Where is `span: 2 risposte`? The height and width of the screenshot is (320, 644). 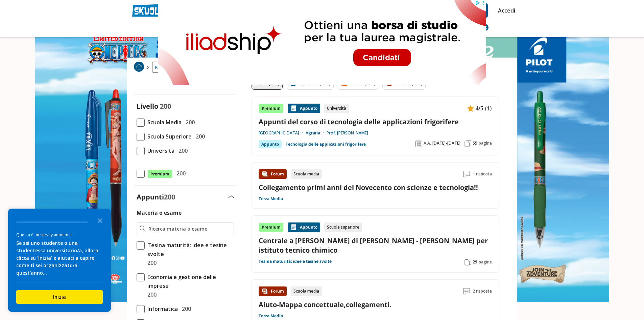 span: 2 risposte is located at coordinates (482, 291).